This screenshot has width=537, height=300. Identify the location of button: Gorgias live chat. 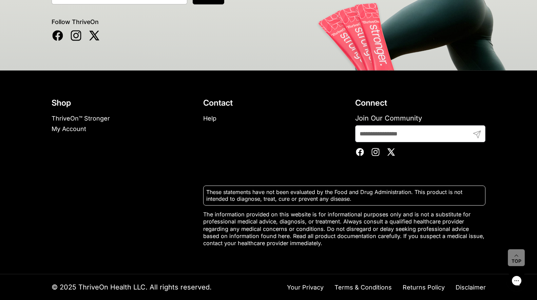
(14, 13).